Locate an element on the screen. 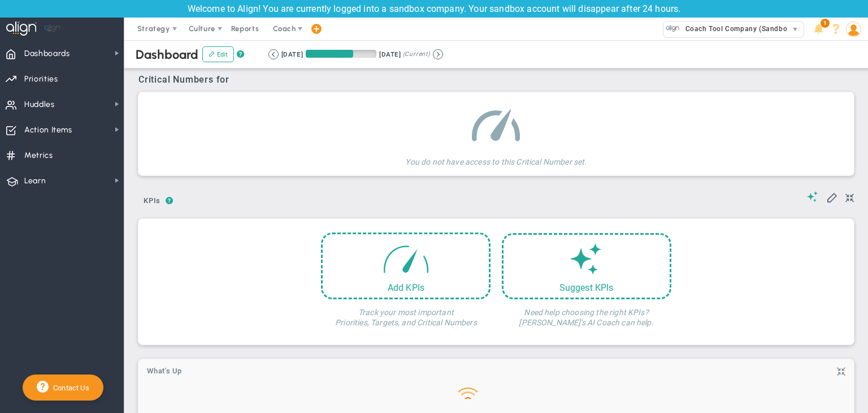  div: Add KPIs is located at coordinates (406, 287).